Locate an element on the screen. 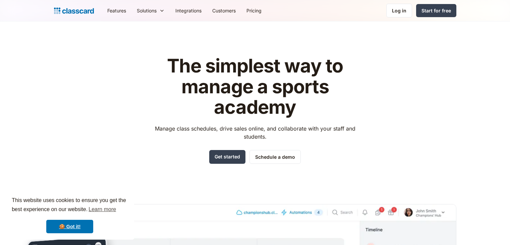 The height and width of the screenshot is (245, 510). p: Manage class schedules, drive sales online, and collaborate with your staff and students. is located at coordinates (255, 132).